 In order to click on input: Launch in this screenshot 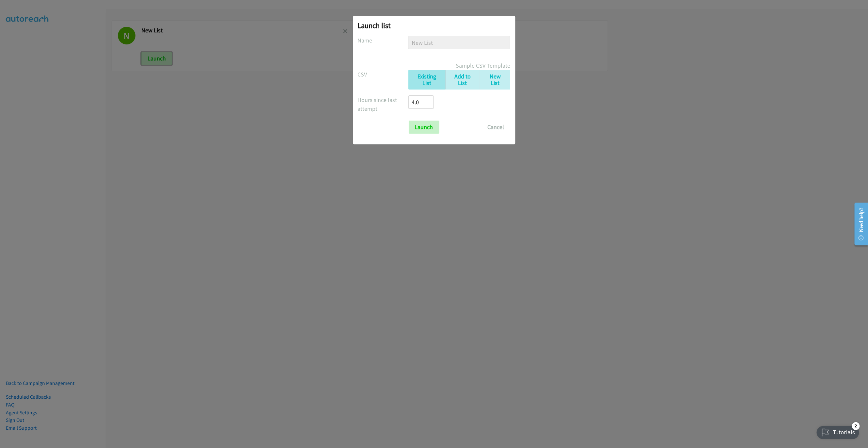, I will do `click(424, 127)`.